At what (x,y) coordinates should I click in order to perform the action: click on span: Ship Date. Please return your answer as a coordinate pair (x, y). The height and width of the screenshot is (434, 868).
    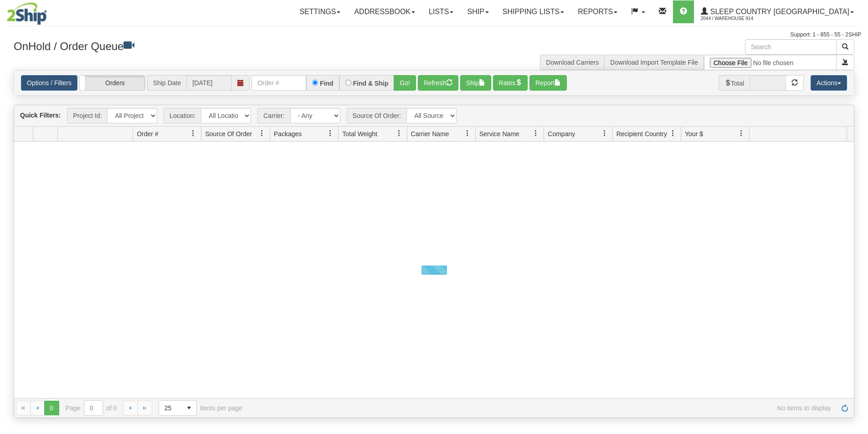
    Looking at the image, I should click on (167, 83).